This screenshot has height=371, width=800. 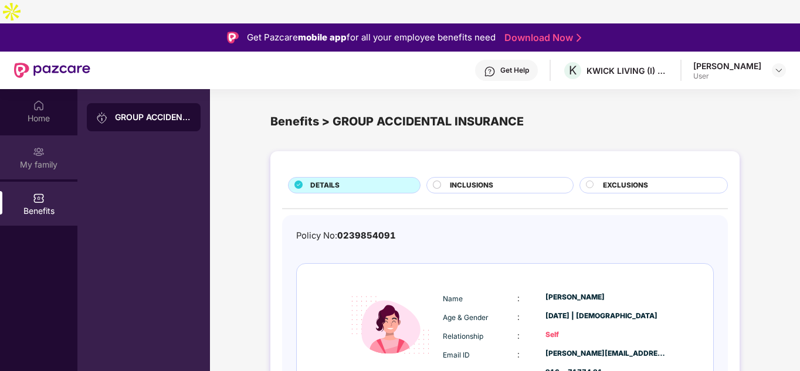 I want to click on div: Get Pazcare for all your employee benefits need, so click(x=371, y=38).